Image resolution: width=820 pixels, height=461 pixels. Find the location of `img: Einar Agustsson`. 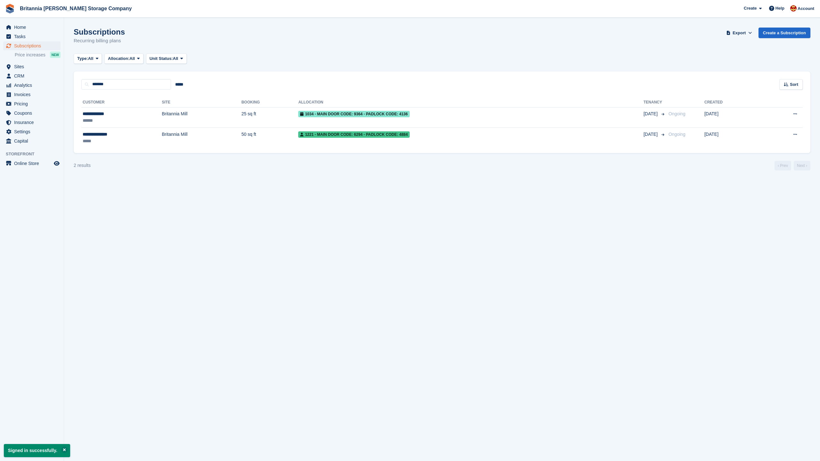

img: Einar Agustsson is located at coordinates (793, 8).